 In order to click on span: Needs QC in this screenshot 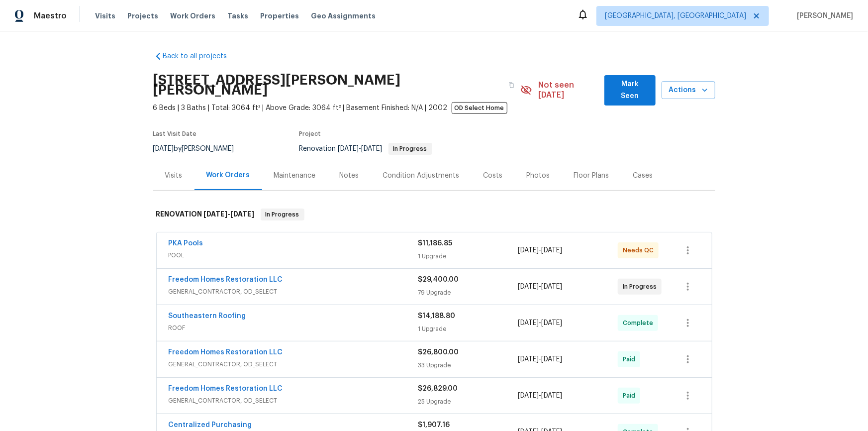, I will do `click(641, 250)`.